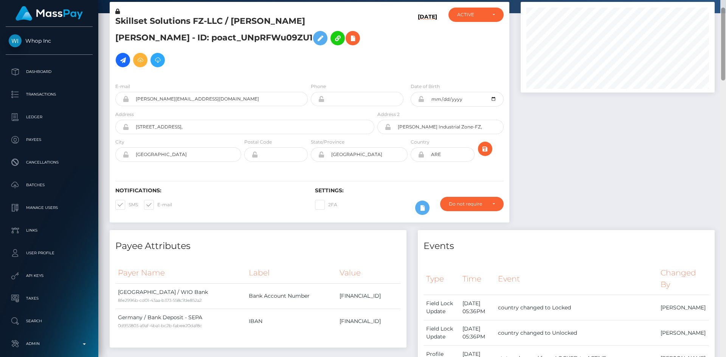 This screenshot has width=726, height=357. I want to click on h4: Payee Attributes, so click(258, 246).